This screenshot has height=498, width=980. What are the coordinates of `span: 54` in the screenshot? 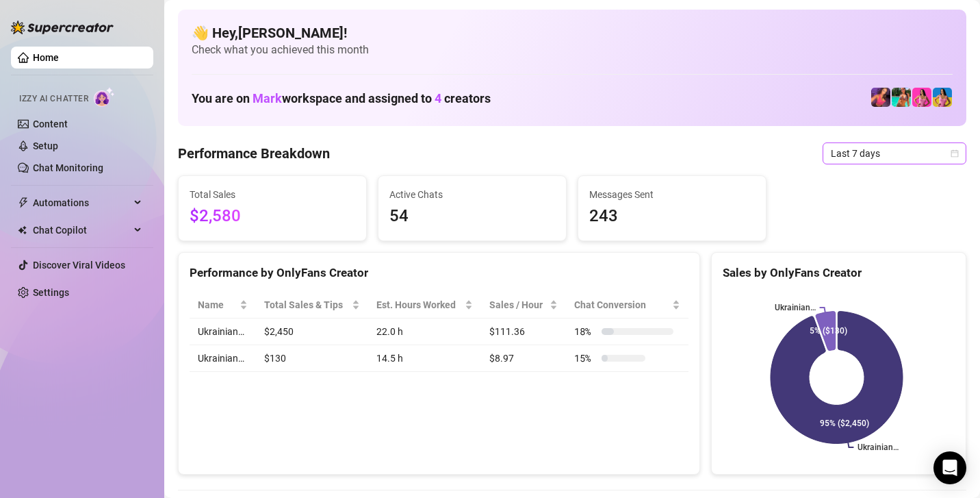 It's located at (472, 216).